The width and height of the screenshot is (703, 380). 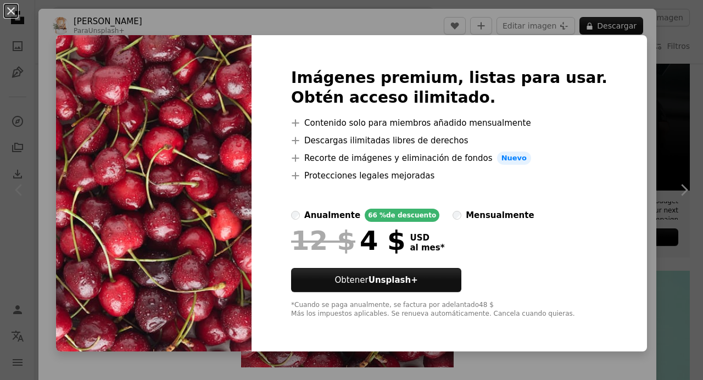 I want to click on div: *Cuando se paga anualmente, se factura por adelantado 48 $ Más los impuestos aplicables. Se renue..., so click(x=450, y=310).